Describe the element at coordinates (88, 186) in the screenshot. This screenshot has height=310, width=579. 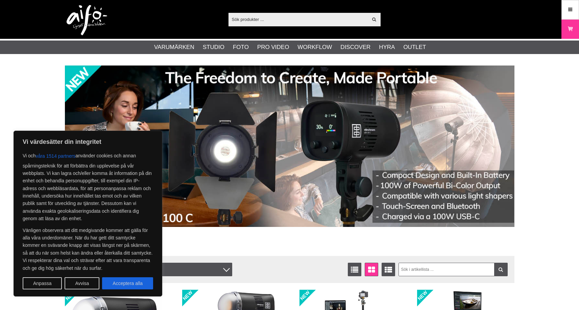
I see `p: Vi och använder cookies och annan spårningsteknik för att förbättra din upplevelse på vår webbpla...` at that location.